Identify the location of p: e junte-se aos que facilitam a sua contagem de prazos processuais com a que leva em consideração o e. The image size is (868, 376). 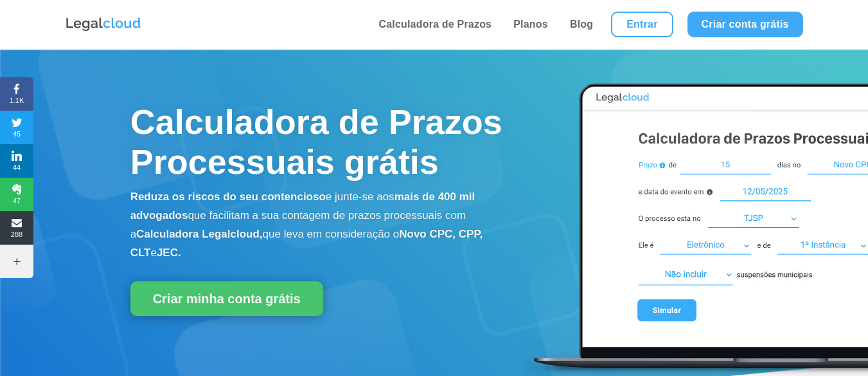
(326, 224).